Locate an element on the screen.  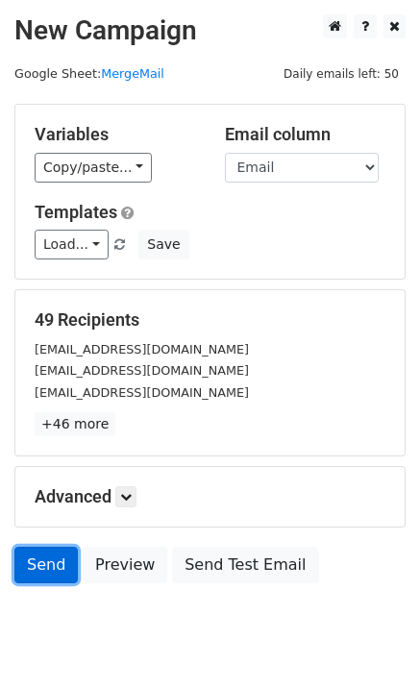
h5: Advanced is located at coordinates (210, 497).